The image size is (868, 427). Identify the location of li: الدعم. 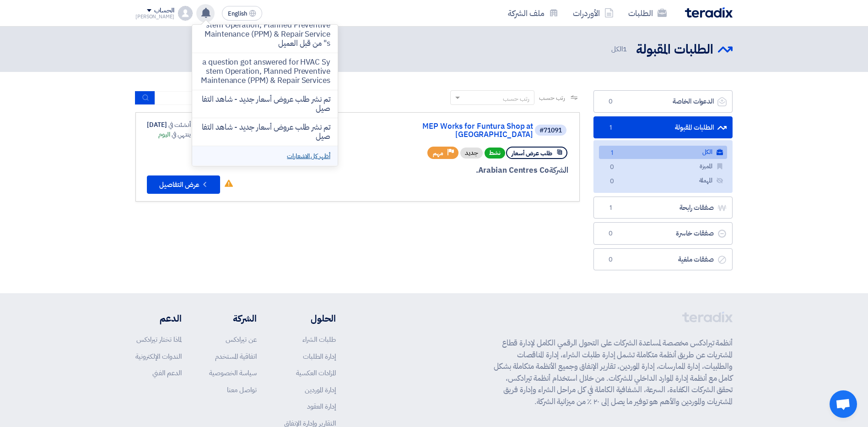
(158, 319).